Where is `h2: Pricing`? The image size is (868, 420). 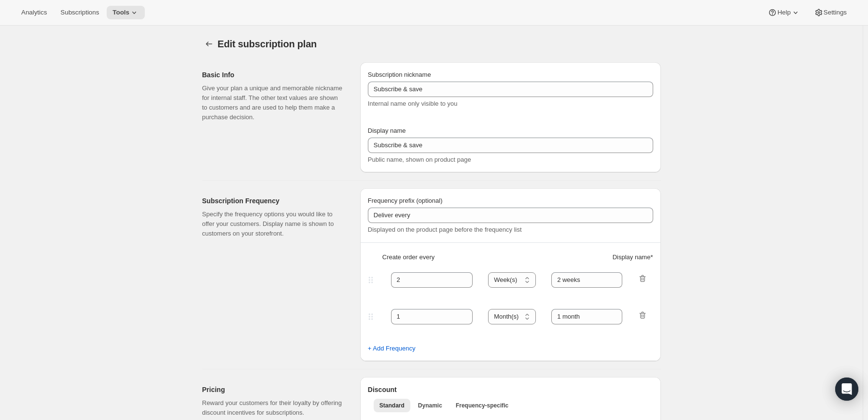 h2: Pricing is located at coordinates (273, 390).